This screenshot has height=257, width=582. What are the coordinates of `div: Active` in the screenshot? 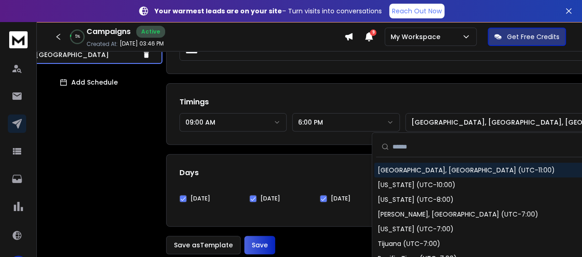 It's located at (150, 32).